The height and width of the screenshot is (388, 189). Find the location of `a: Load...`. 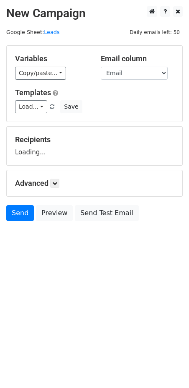

a: Load... is located at coordinates (31, 106).